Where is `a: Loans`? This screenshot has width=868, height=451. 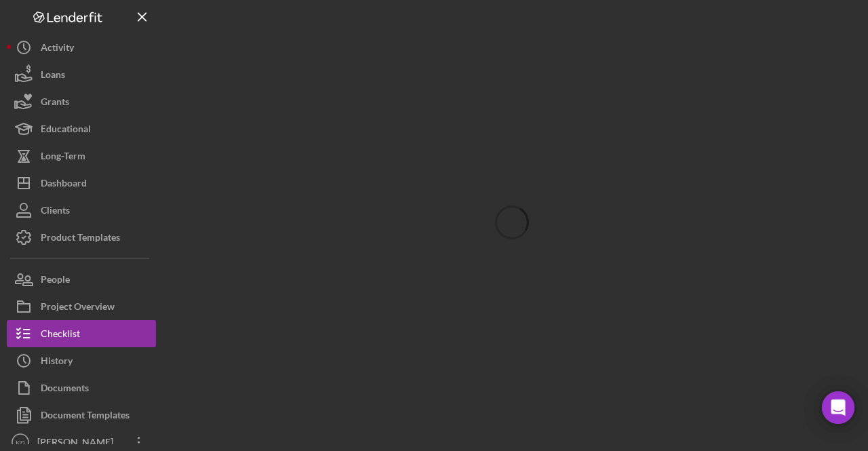
a: Loans is located at coordinates (81, 74).